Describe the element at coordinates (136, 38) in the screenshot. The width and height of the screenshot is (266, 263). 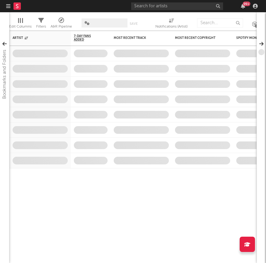
I see `div: Most Recent Track` at that location.